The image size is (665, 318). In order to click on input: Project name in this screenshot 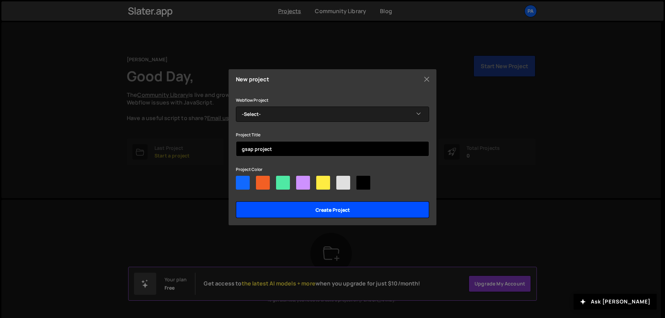, I will do `click(333, 149)`.